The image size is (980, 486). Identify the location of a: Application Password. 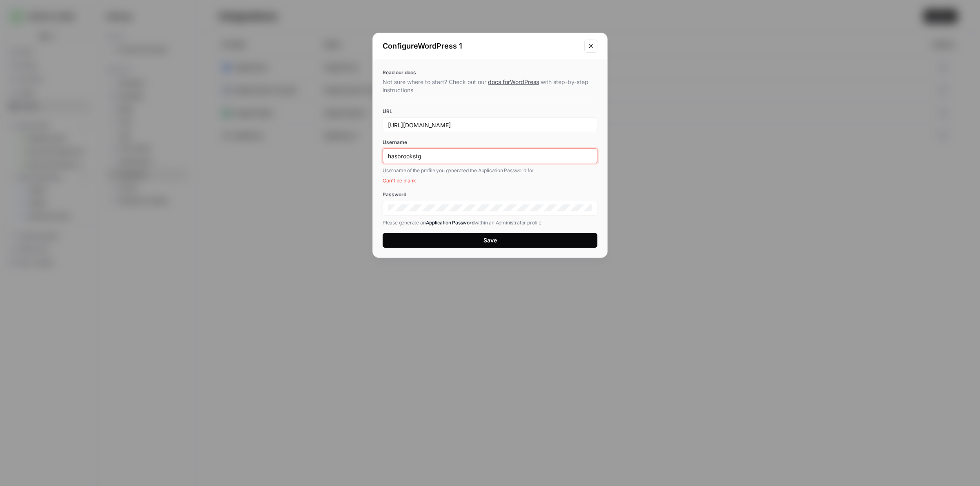
(450, 222).